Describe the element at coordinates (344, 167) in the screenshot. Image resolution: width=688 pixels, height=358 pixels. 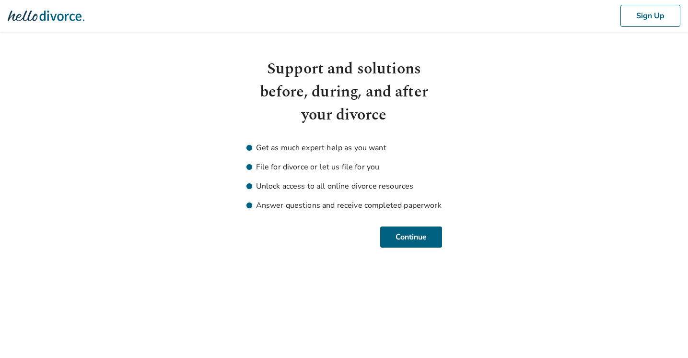
I see `li: File for divorce or let us file for you` at that location.